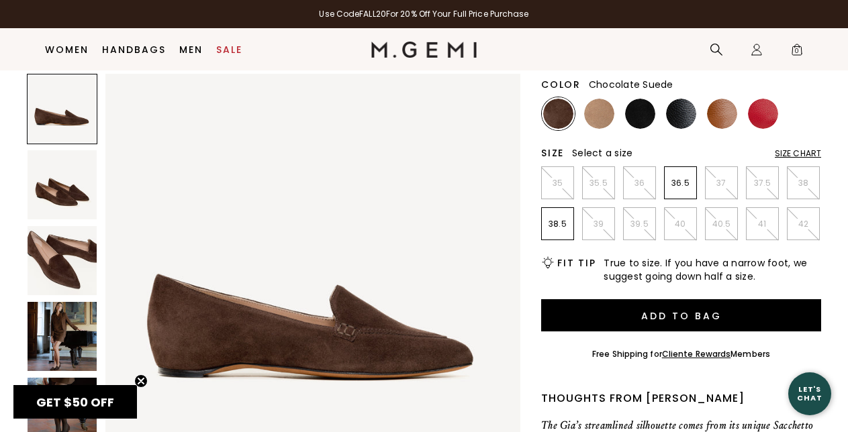 Image resolution: width=848 pixels, height=432 pixels. I want to click on img: Sunset Red Tumbled Leather, so click(762, 113).